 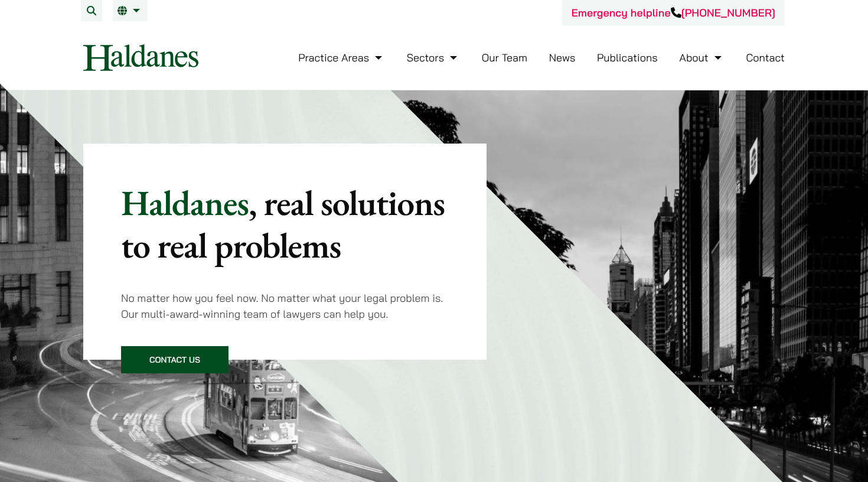 I want to click on a: About, so click(x=702, y=57).